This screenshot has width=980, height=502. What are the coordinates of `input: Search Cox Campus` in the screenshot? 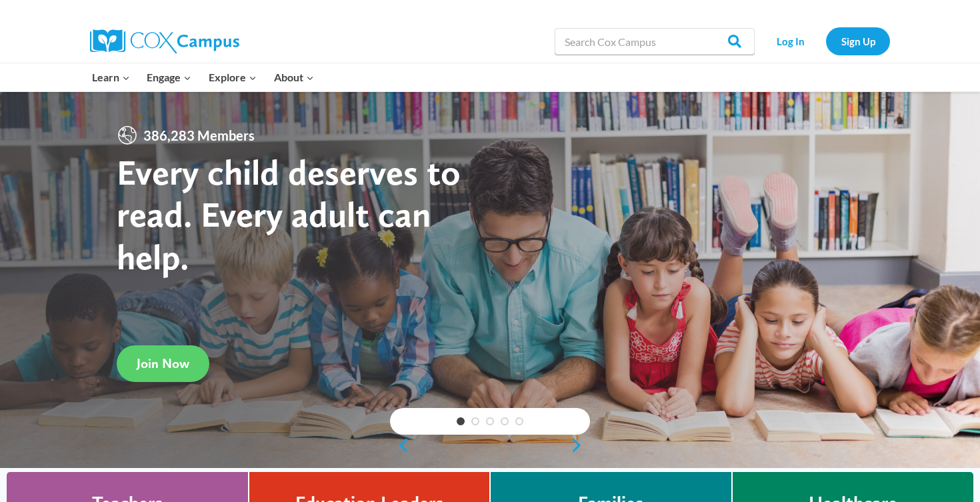 It's located at (654, 42).